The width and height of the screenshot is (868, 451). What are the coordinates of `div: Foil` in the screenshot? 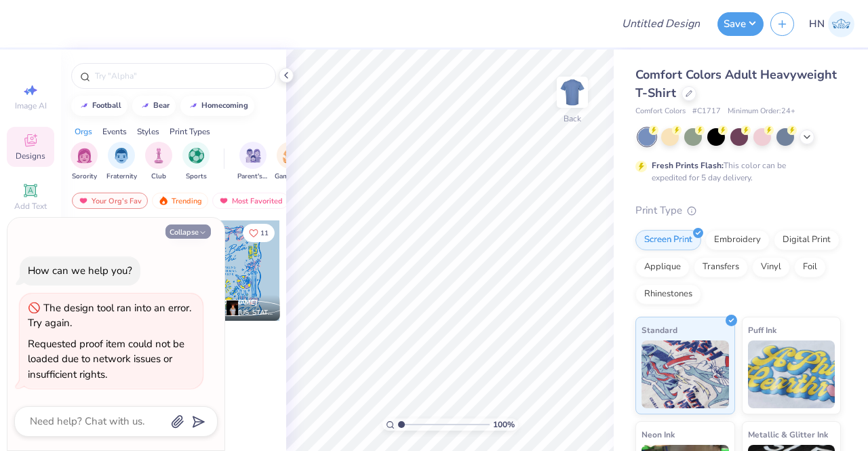 It's located at (810, 267).